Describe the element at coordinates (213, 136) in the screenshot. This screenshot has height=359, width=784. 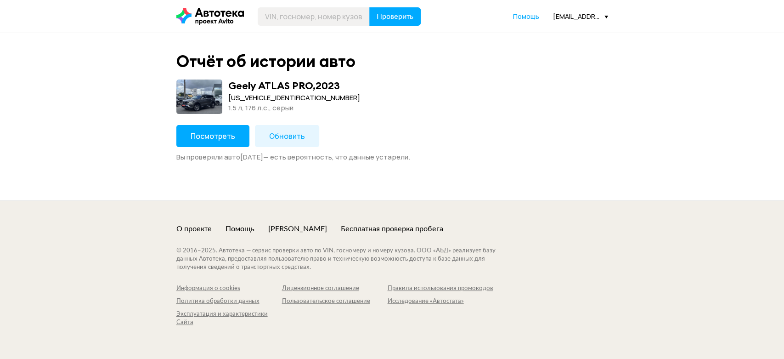
I see `button: Посмотреть` at that location.